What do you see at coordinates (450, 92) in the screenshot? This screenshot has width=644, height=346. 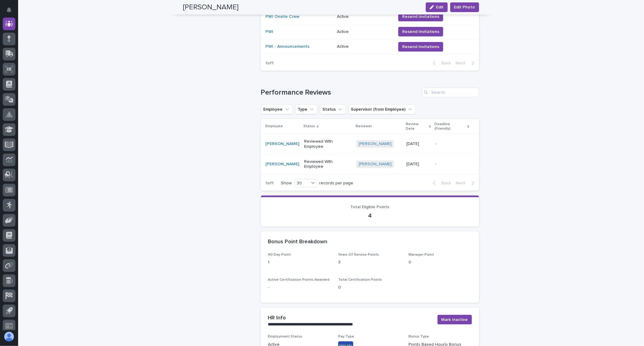 I see `div: Search` at bounding box center [450, 92].